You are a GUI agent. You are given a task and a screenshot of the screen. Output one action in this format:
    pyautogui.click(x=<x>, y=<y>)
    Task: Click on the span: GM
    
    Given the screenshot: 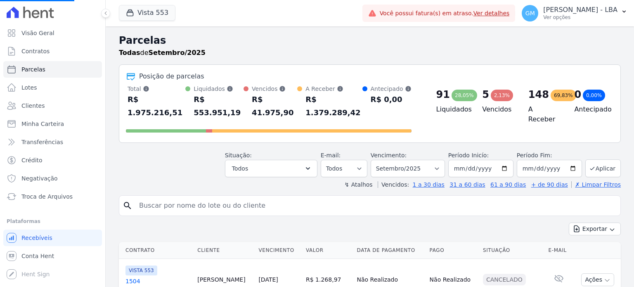 What is the action you would take?
    pyautogui.click(x=530, y=13)
    